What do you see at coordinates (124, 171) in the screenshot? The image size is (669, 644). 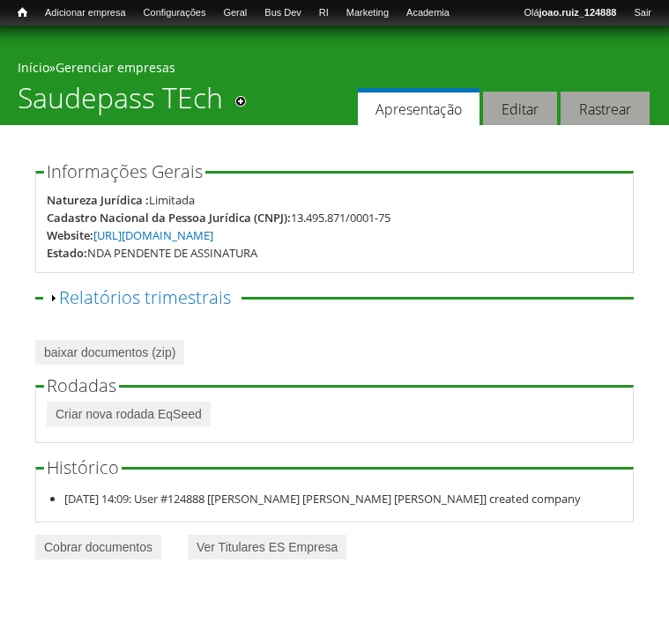 I see `span: Informações Gerais` at bounding box center [124, 171].